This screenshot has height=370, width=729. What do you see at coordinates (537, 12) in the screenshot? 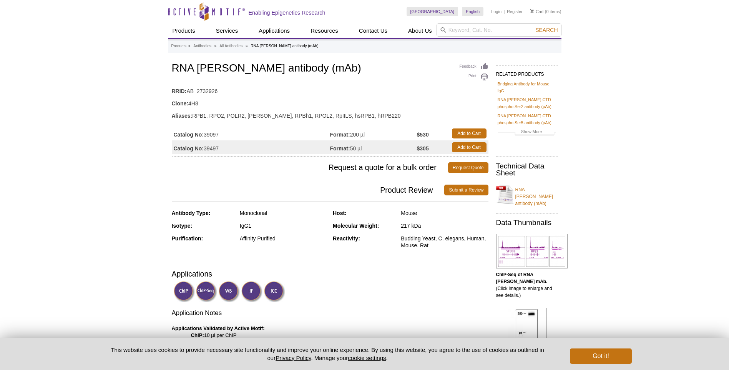
I see `a: Cart` at bounding box center [537, 12].